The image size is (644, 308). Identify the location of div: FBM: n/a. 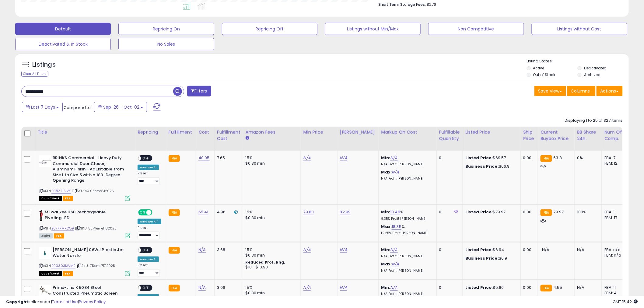
(615, 255).